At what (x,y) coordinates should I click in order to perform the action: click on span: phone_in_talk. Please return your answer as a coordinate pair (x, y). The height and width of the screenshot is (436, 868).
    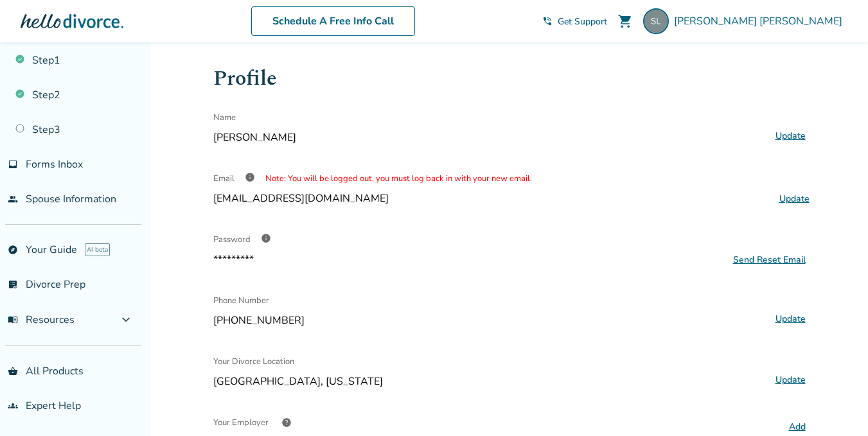
    Looking at the image, I should click on (547, 21).